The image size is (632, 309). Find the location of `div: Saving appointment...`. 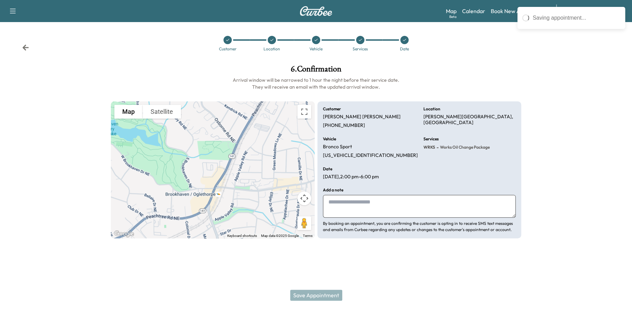

div: Saving appointment... is located at coordinates (576, 18).